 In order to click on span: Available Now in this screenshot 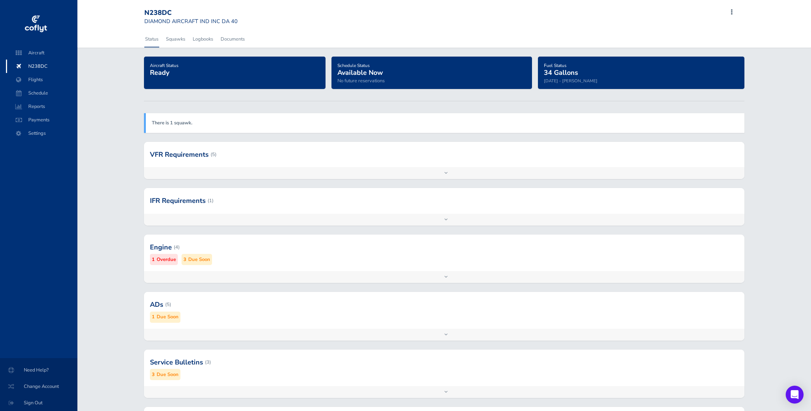, I will do `click(360, 73)`.